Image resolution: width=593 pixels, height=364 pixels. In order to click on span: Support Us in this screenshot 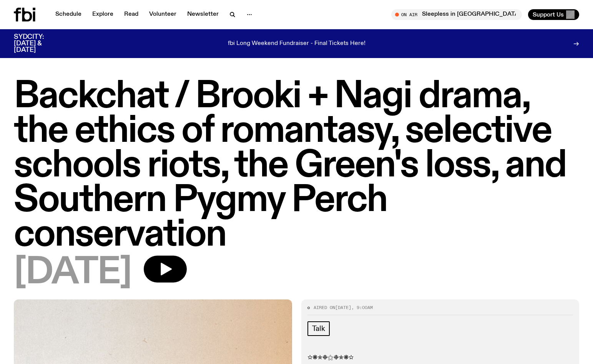, I will do `click(548, 15)`.